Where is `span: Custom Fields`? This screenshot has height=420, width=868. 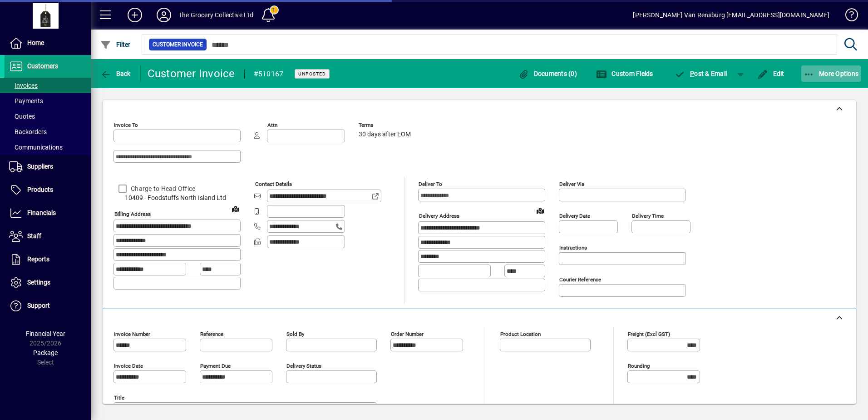 span: Custom Fields is located at coordinates (625, 74).